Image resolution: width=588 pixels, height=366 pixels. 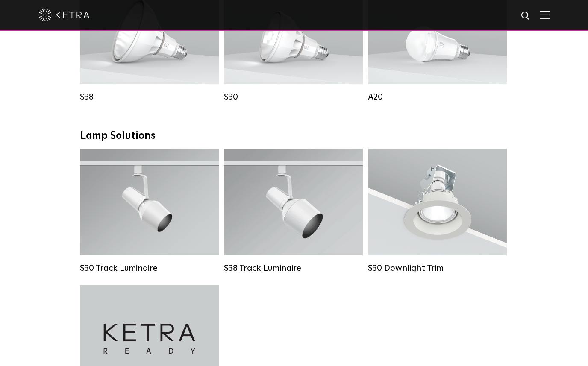 What do you see at coordinates (437, 97) in the screenshot?
I see `div: A20` at bounding box center [437, 97].